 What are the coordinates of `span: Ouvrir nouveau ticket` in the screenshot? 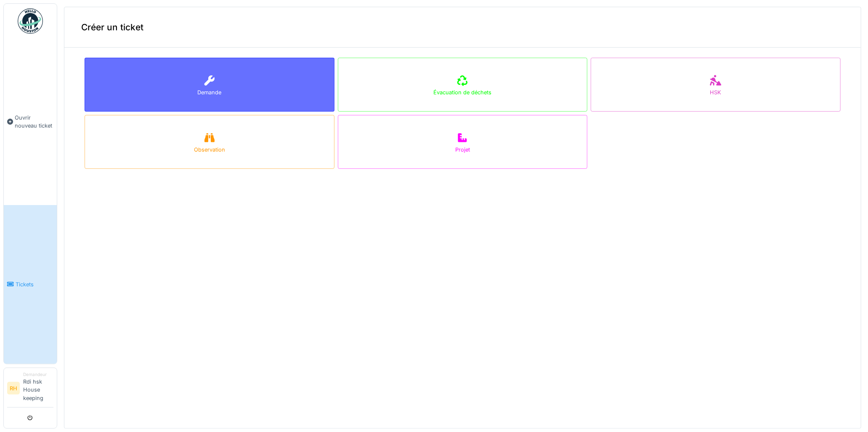 It's located at (34, 122).